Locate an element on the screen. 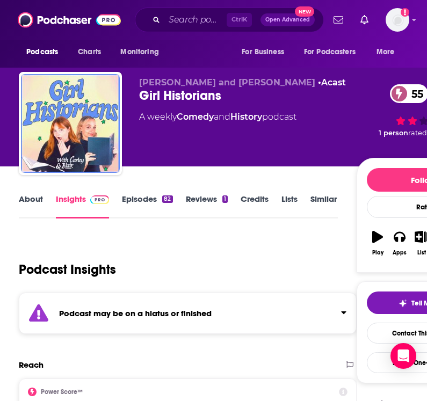 The image size is (427, 401). a: Credits is located at coordinates (255, 206).